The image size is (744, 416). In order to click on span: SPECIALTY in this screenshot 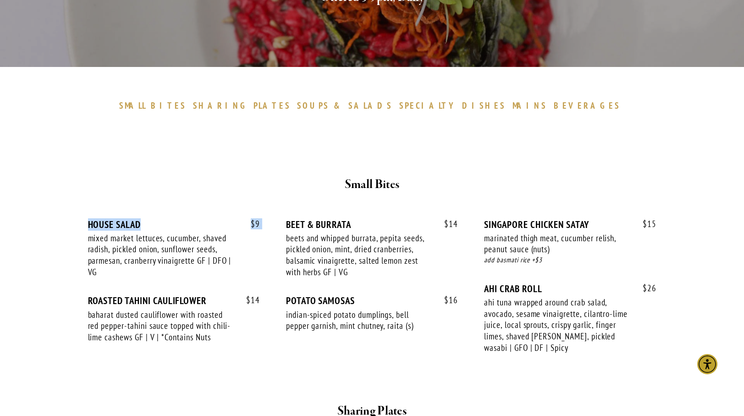, I will do `click(428, 105)`.